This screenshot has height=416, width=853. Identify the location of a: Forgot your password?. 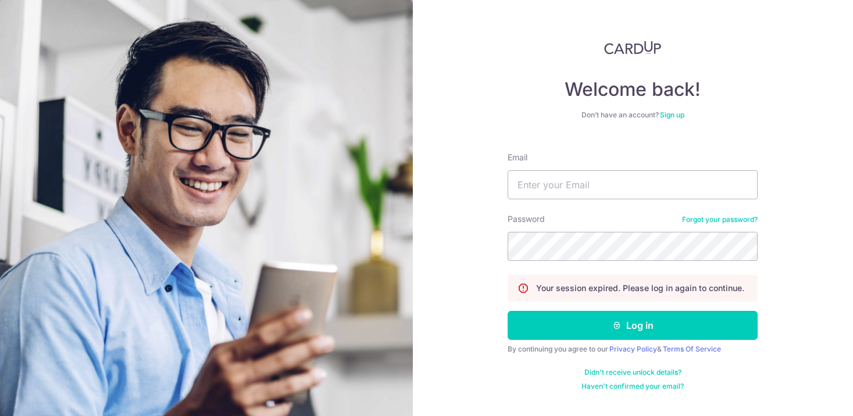
(720, 220).